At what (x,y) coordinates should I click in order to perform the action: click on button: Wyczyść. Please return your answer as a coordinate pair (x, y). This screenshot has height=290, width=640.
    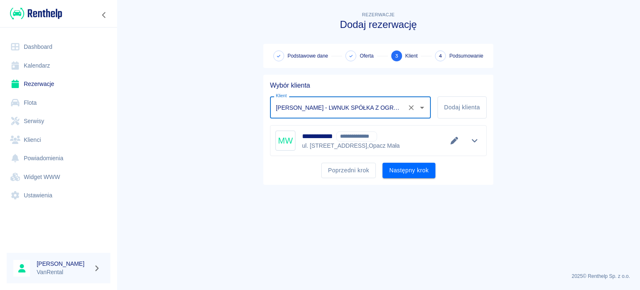
    Looking at the image, I should click on (411, 108).